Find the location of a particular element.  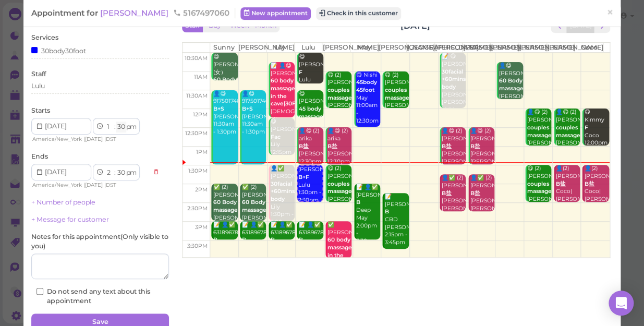

b: B+F is located at coordinates (304, 177).